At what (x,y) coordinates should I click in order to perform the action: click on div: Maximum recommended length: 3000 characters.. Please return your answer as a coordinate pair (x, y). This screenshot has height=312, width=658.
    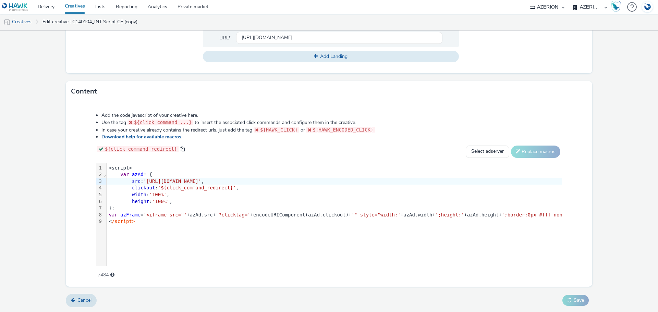
    Looking at the image, I should click on (112, 275).